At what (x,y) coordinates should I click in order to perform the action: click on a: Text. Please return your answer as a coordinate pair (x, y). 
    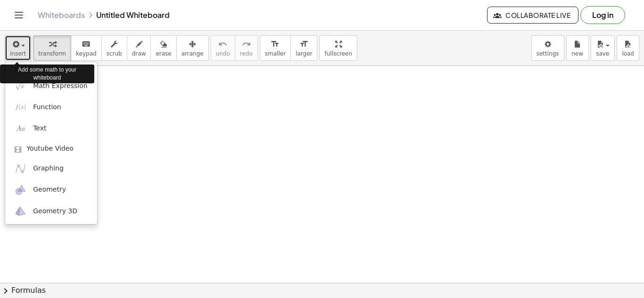
    Looking at the image, I should click on (51, 129).